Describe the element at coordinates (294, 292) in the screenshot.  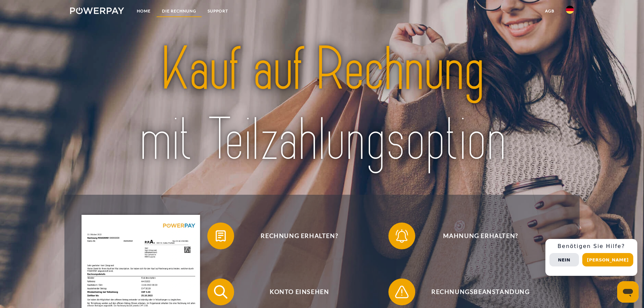
I see `a: Konto einsehen` at that location.